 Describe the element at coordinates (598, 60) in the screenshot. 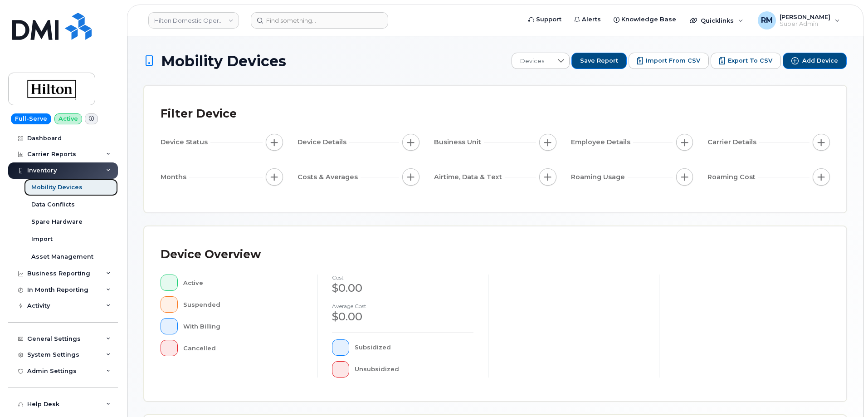

I see `span: Save Report` at that location.